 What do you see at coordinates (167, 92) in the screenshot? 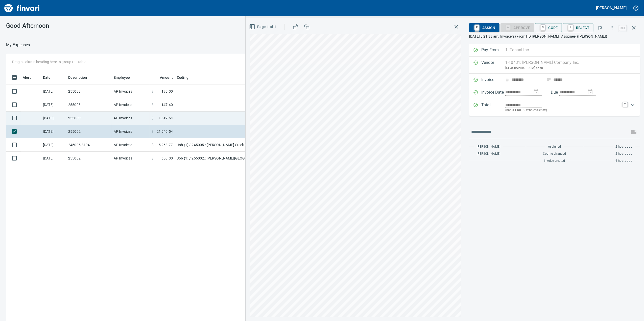
I see `span: 190.00` at bounding box center [167, 92].